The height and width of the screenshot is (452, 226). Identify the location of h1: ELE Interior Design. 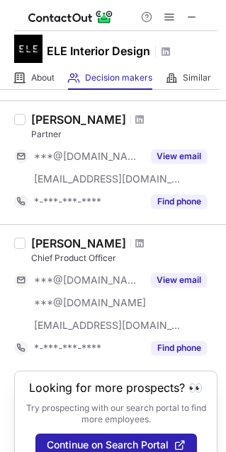
(98, 51).